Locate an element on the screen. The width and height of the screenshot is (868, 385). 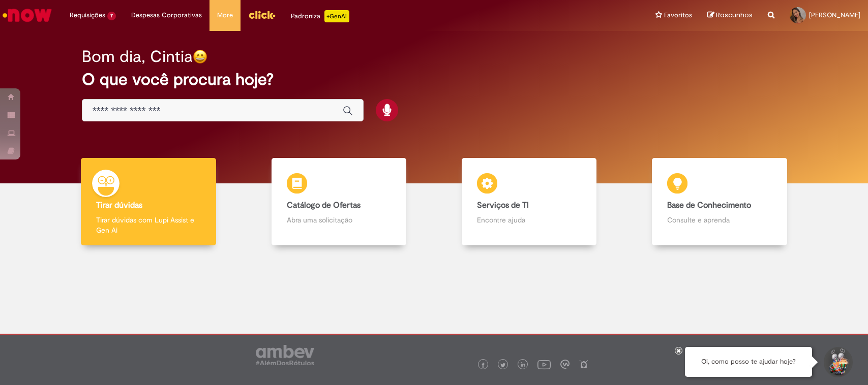
a: Rascunhos is located at coordinates (730, 15).